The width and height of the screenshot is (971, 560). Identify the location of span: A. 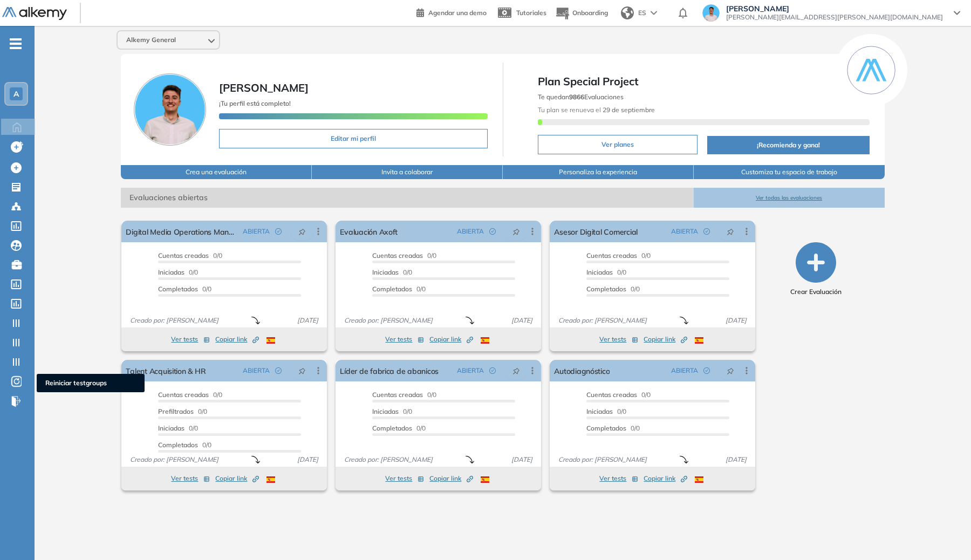
(16, 94).